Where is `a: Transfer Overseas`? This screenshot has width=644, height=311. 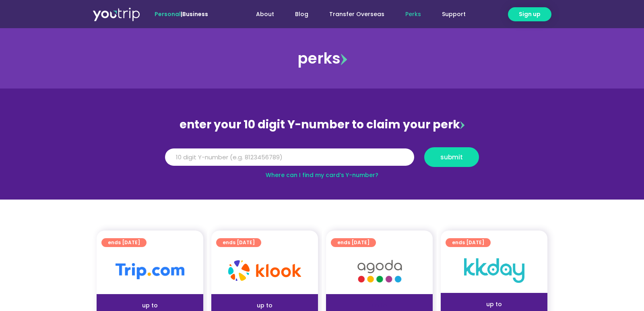 a: Transfer Overseas is located at coordinates (357, 14).